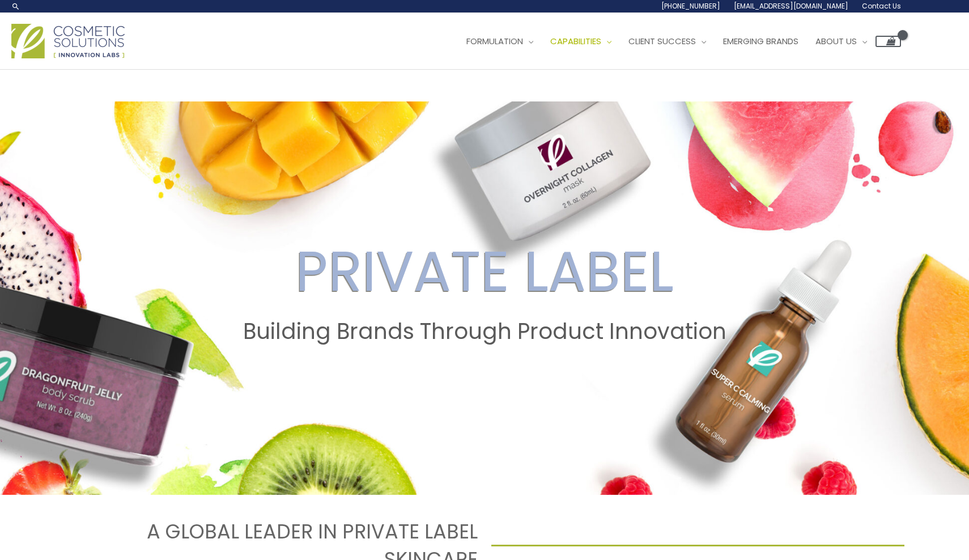 The width and height of the screenshot is (969, 560). I want to click on span: Contact Us, so click(881, 6).